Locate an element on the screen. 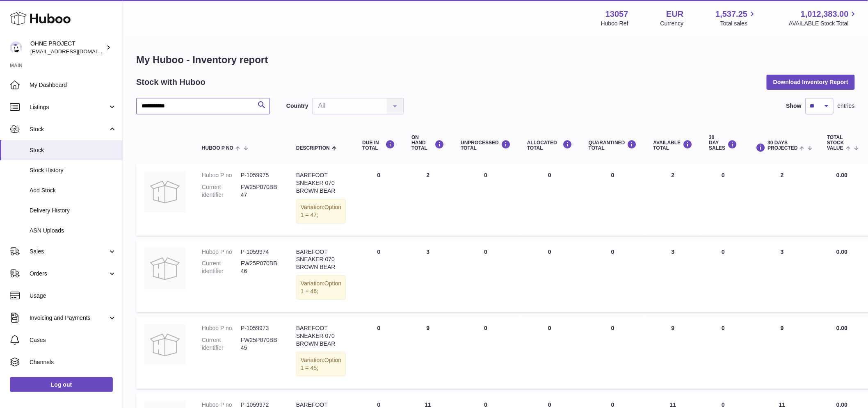 The width and height of the screenshot is (868, 408). dd: P-1059975 is located at coordinates (260, 175).